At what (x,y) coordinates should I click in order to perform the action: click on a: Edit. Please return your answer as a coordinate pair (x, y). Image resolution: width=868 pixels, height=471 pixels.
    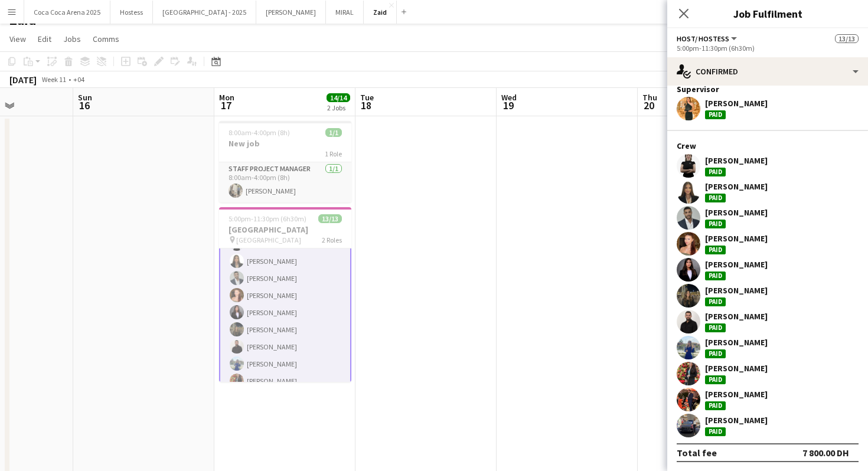
    Looking at the image, I should click on (45, 39).